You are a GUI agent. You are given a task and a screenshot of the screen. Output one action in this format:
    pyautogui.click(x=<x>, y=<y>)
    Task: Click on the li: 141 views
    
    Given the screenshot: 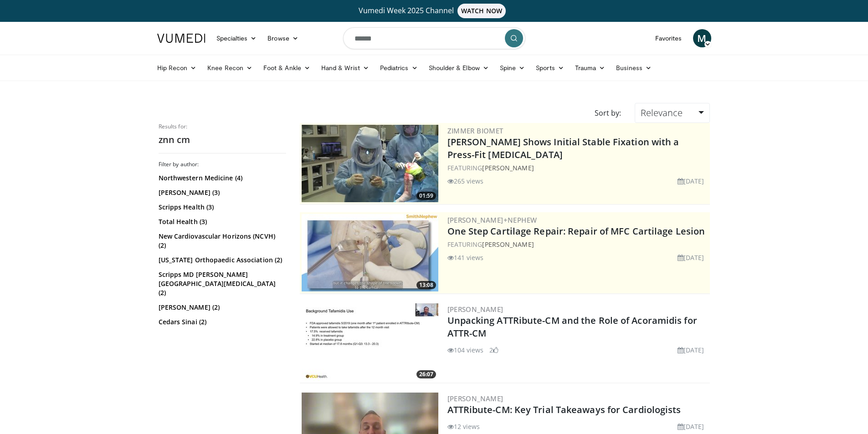 What is the action you would take?
    pyautogui.click(x=466, y=257)
    